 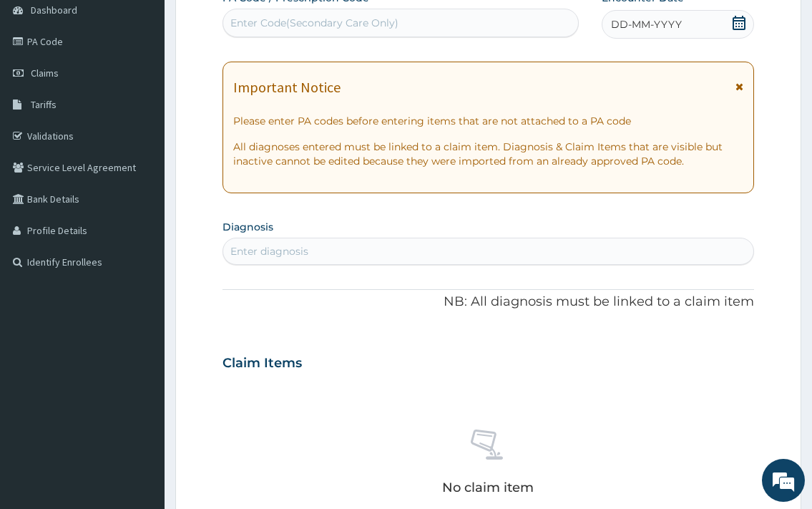 I want to click on label: Diagnosis, so click(x=248, y=227).